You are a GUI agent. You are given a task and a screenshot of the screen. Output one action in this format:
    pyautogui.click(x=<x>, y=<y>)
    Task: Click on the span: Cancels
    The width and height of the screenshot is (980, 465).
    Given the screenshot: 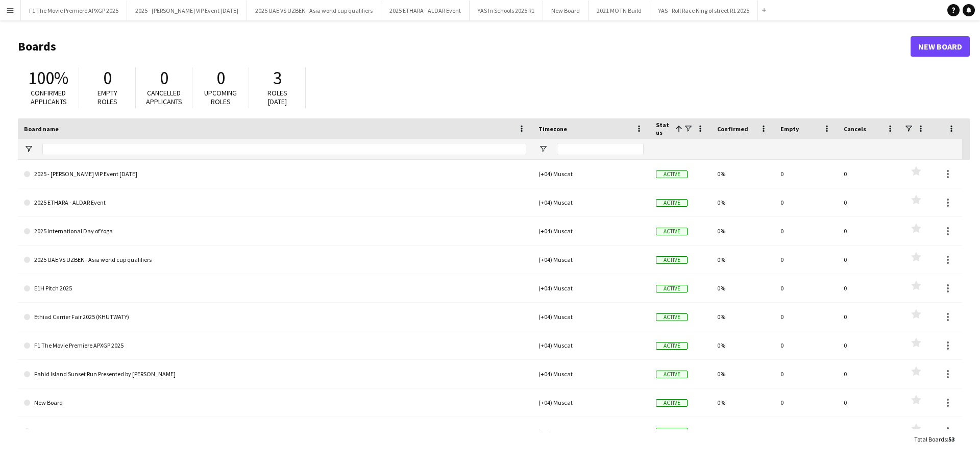 What is the action you would take?
    pyautogui.click(x=855, y=129)
    